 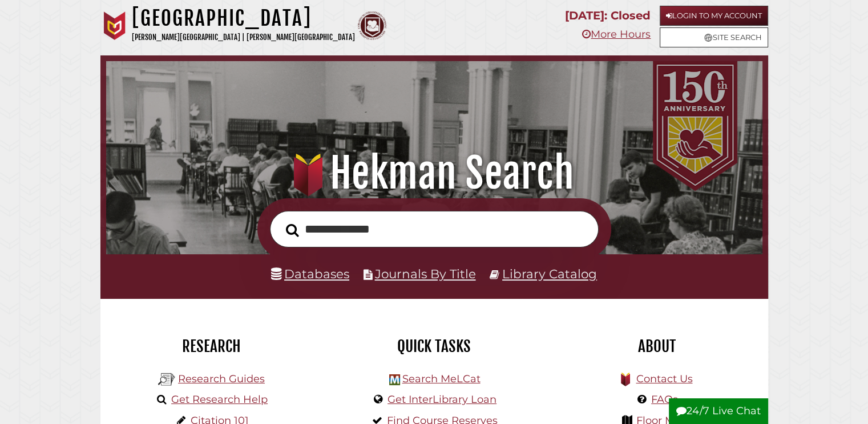 What do you see at coordinates (550, 273) in the screenshot?
I see `a: Library Catalog` at bounding box center [550, 273].